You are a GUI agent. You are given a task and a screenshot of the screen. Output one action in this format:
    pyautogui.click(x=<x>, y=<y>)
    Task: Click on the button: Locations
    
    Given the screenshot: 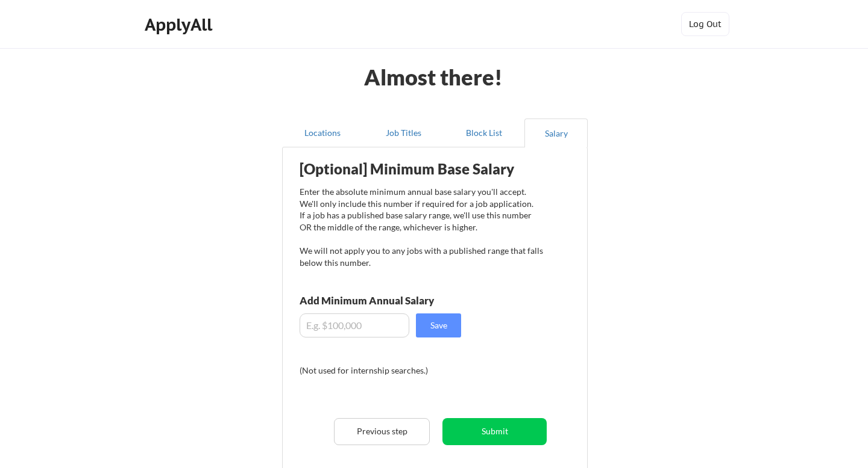 What is the action you would take?
    pyautogui.click(x=322, y=133)
    